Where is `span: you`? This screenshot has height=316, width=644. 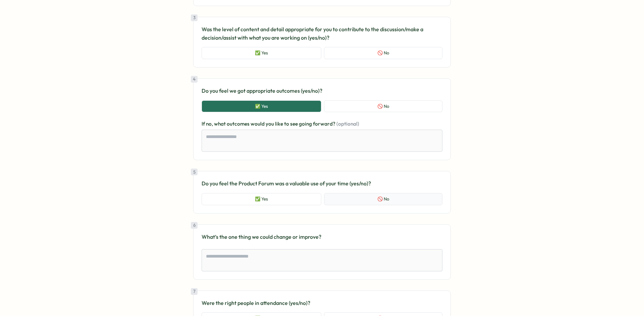
span: you is located at coordinates (270, 124).